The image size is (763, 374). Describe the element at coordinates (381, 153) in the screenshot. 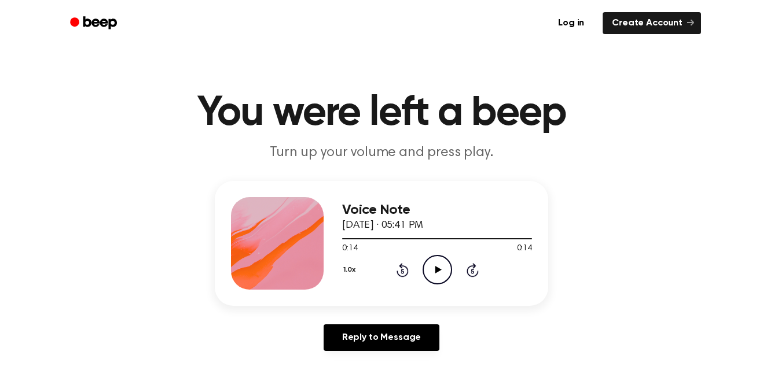

I see `p: Turn up your volume and press play.` at that location.